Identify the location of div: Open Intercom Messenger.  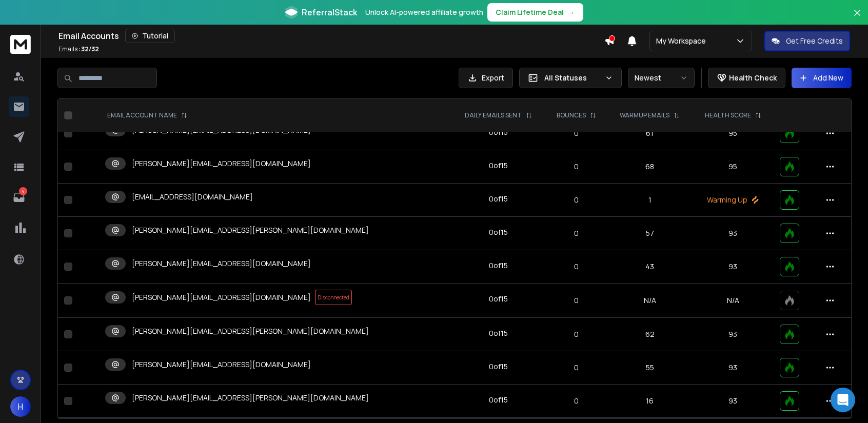
(843, 400).